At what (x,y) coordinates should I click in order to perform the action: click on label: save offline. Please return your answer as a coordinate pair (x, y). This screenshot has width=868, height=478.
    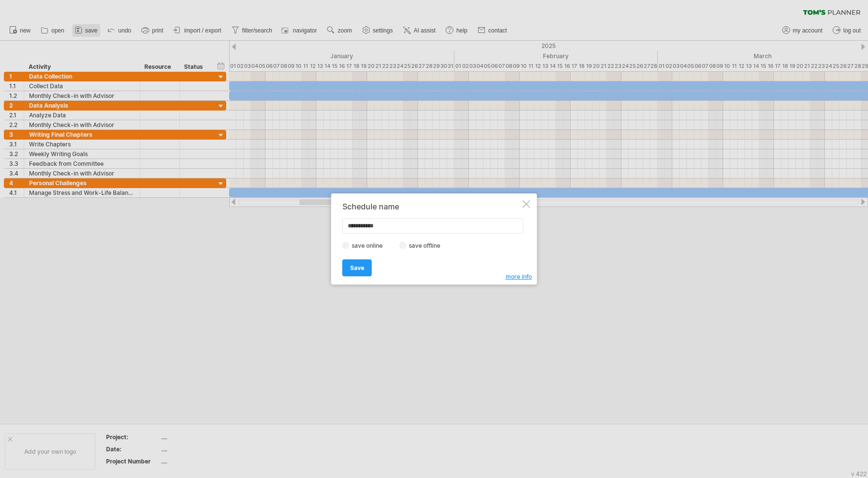
    Looking at the image, I should click on (427, 245).